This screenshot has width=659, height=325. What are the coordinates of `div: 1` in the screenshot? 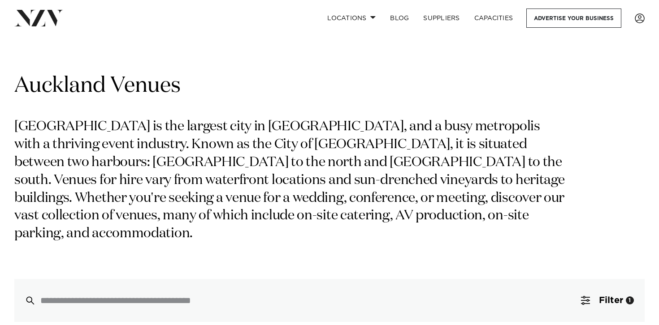 It's located at (630, 301).